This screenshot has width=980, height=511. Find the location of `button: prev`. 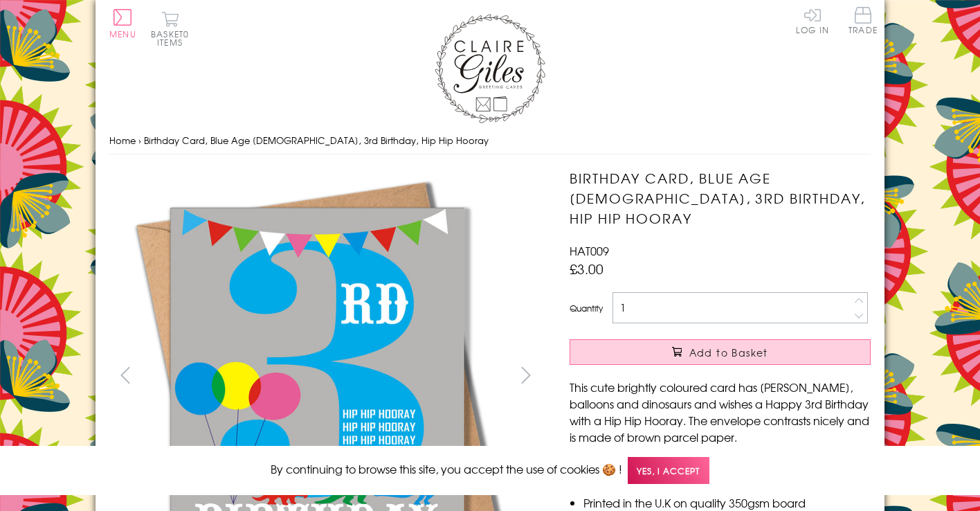

button: prev is located at coordinates (125, 374).